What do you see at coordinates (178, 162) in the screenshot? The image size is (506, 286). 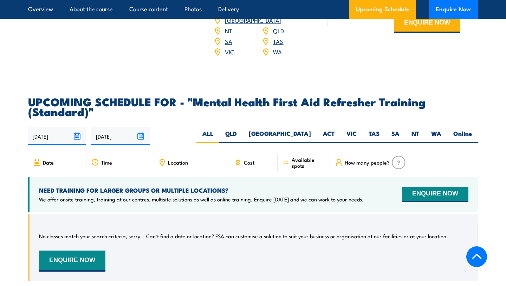 I see `span: Location` at bounding box center [178, 162].